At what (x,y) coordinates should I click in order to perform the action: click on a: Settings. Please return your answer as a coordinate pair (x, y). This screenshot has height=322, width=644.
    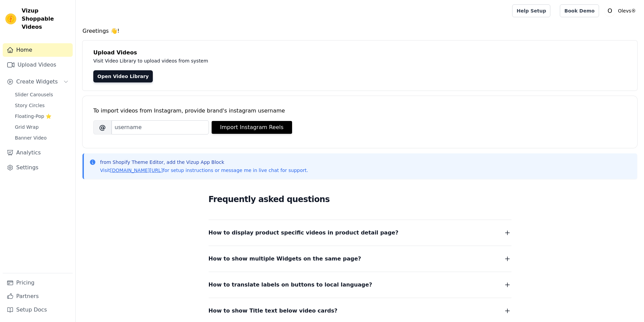
    Looking at the image, I should click on (37, 168).